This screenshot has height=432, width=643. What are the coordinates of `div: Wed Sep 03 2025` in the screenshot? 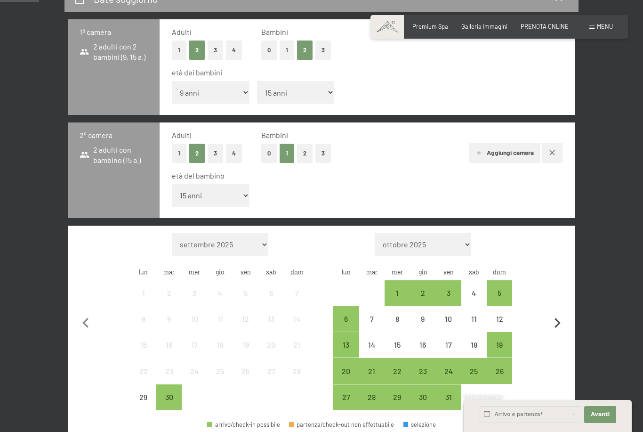 It's located at (194, 293).